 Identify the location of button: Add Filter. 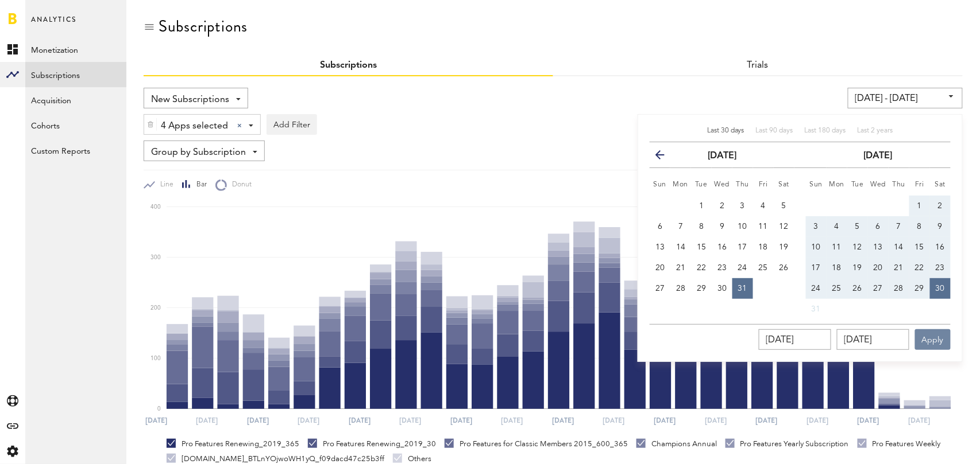
(292, 124).